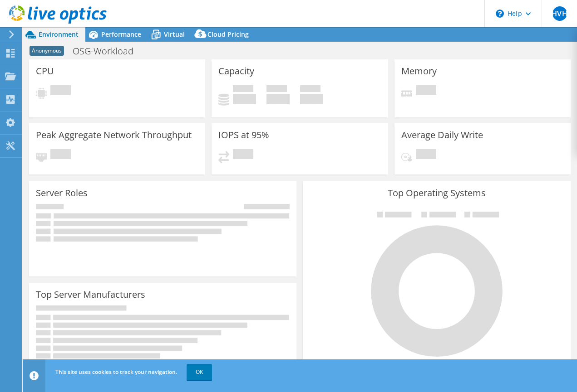  I want to click on h3: Memory, so click(419, 71).